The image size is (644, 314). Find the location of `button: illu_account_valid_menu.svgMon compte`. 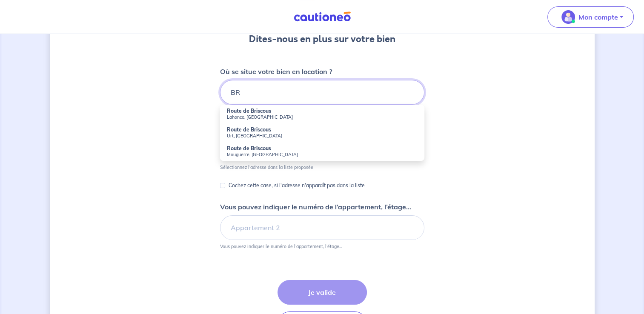

button: illu_account_valid_menu.svgMon compte is located at coordinates (590, 17).